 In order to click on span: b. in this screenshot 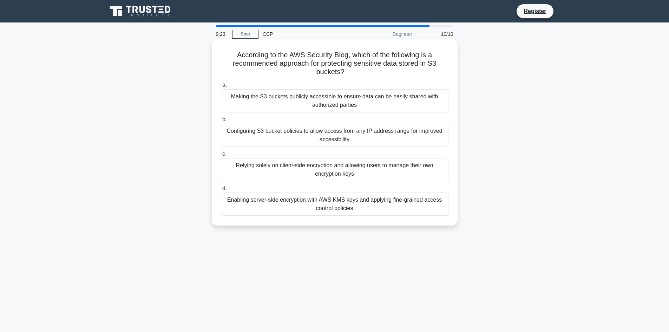, I will do `click(224, 119)`.